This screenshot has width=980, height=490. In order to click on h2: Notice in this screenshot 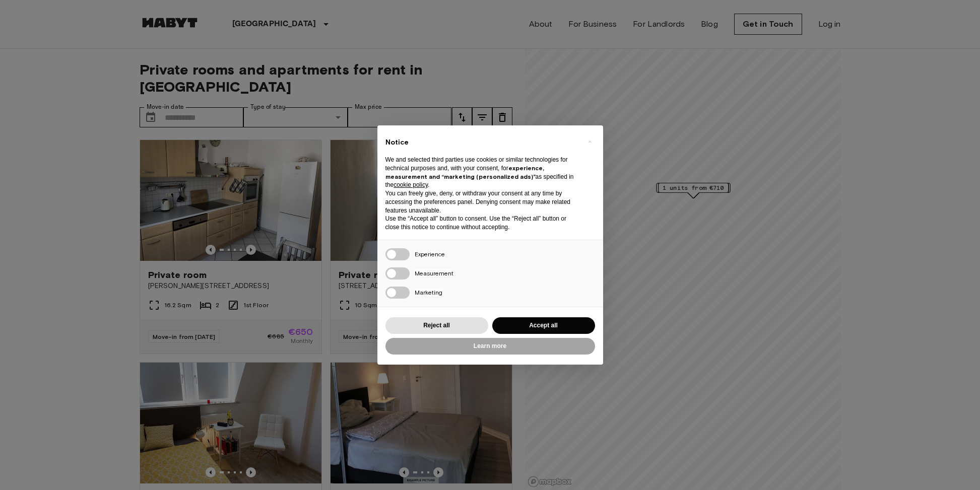, I will do `click(482, 143)`.